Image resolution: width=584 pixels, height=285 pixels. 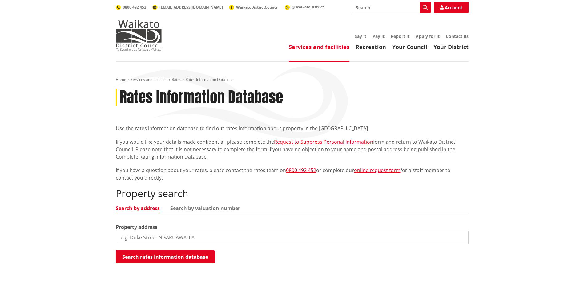 I want to click on p: Use the rates information database to find out rates information about property in the [GEOGRAPHI..., so click(x=292, y=128).